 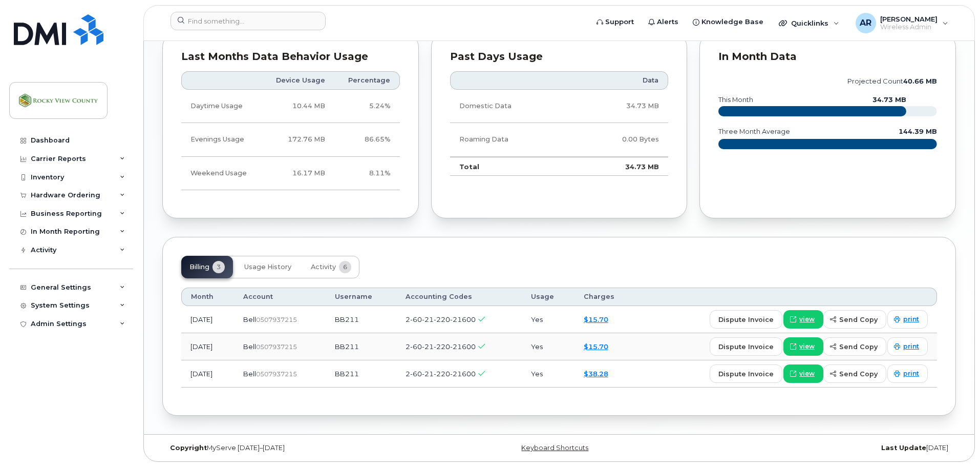 What do you see at coordinates (221, 106) in the screenshot?
I see `td: Daytime Usage` at bounding box center [221, 106].